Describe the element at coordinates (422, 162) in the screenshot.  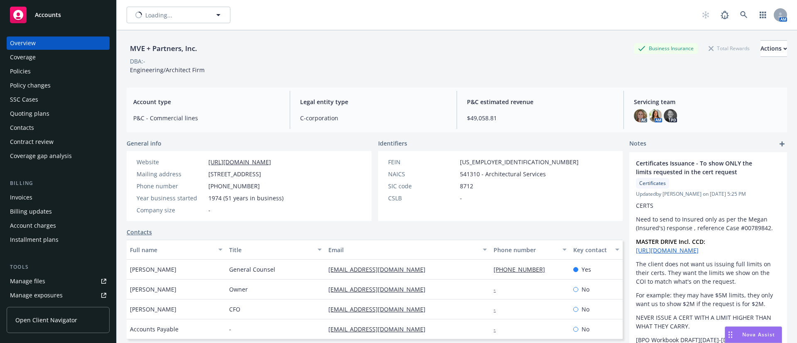
I see `div: FEIN` at that location.